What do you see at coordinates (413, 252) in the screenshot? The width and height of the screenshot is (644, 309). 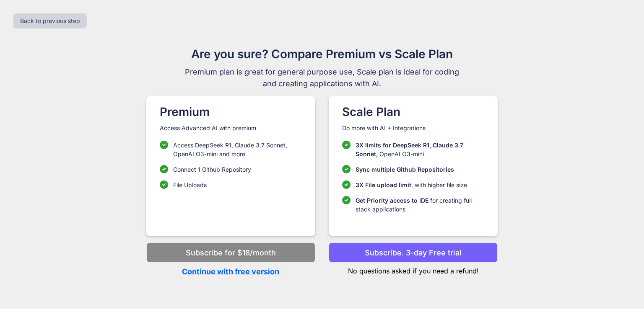 I see `button: Subscribe. 3-day Free trial` at bounding box center [413, 252].